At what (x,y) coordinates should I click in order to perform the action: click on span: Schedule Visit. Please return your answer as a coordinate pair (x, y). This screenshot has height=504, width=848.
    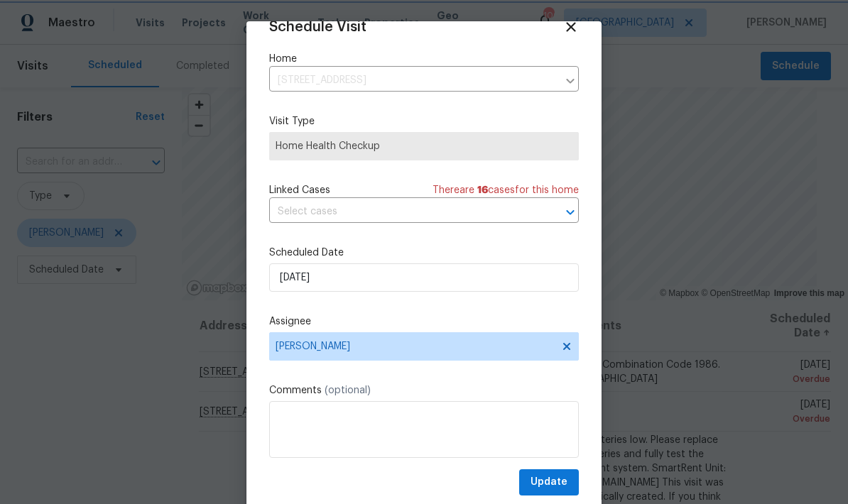
    Looking at the image, I should click on (317, 27).